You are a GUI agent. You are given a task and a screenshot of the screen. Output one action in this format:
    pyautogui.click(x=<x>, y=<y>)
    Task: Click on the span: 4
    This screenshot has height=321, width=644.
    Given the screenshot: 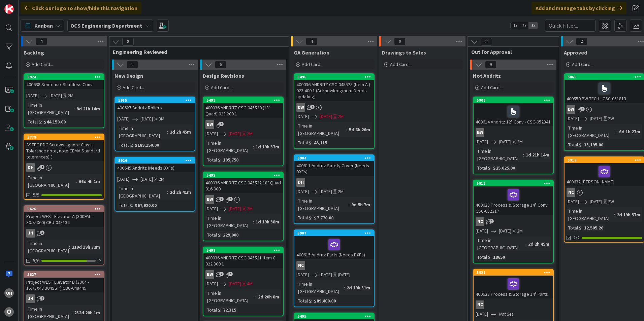 What is the action you would take?
    pyautogui.click(x=222, y=199)
    